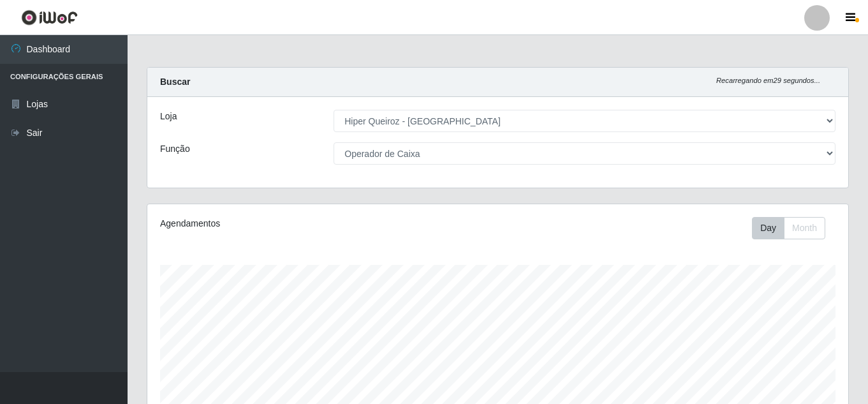 This screenshot has height=404, width=868. Describe the element at coordinates (793, 228) in the screenshot. I see `div: Toolbar with button groups` at that location.